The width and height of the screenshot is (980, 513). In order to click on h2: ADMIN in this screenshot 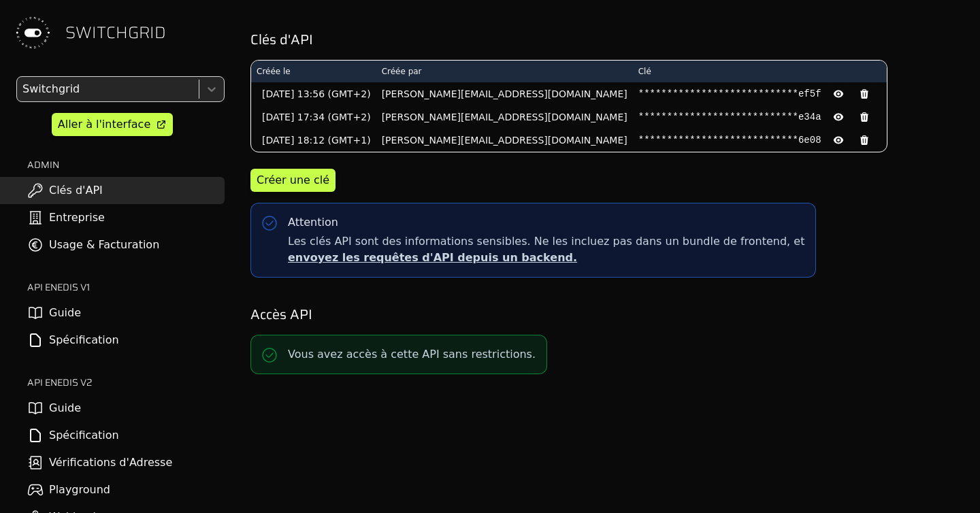, I will do `click(126, 164)`.